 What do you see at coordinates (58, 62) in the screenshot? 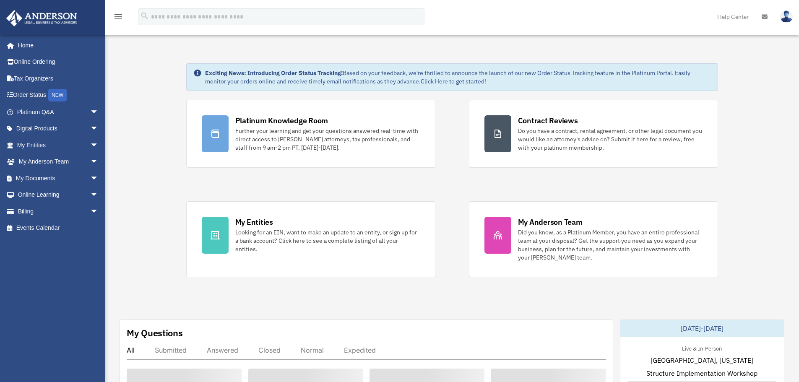
I see `a: Online Ordering` at bounding box center [58, 62].